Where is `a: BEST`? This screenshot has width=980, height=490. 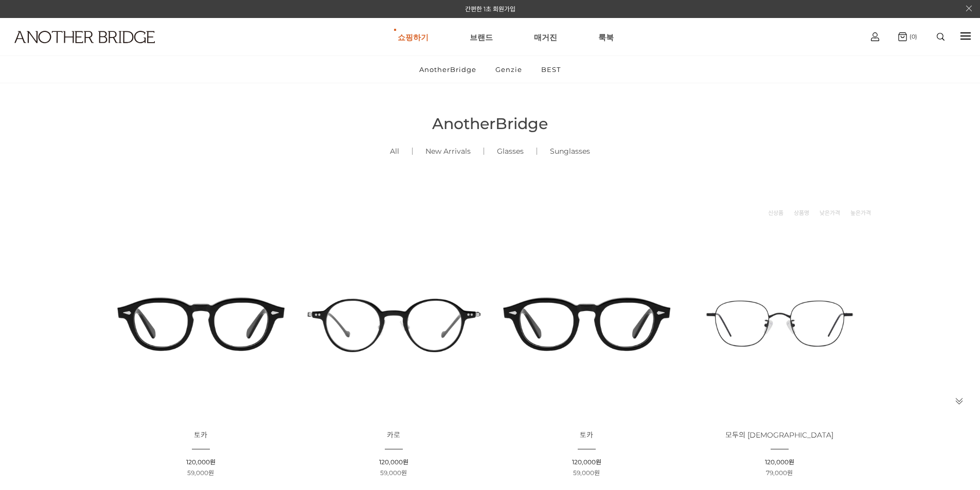
a: BEST is located at coordinates (551, 69).